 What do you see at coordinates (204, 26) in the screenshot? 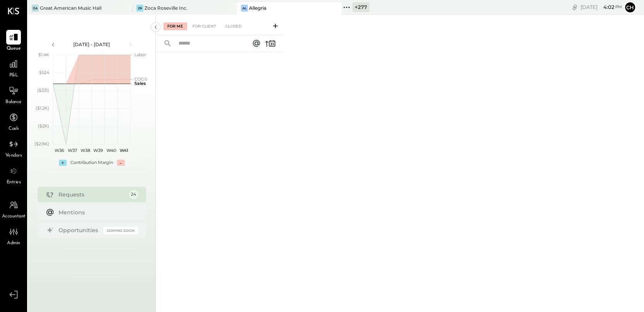
I see `div: For Client` at bounding box center [204, 26].